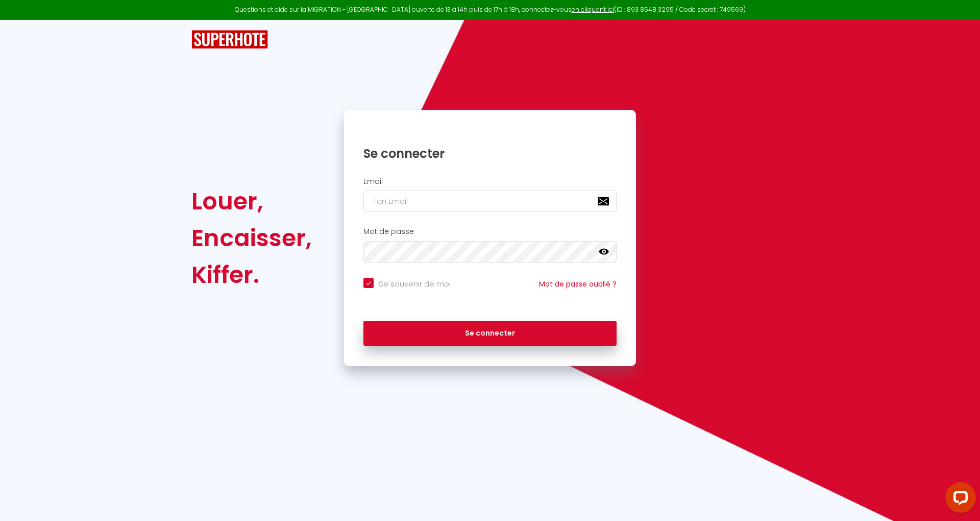  I want to click on div: Kiffer., so click(252, 274).